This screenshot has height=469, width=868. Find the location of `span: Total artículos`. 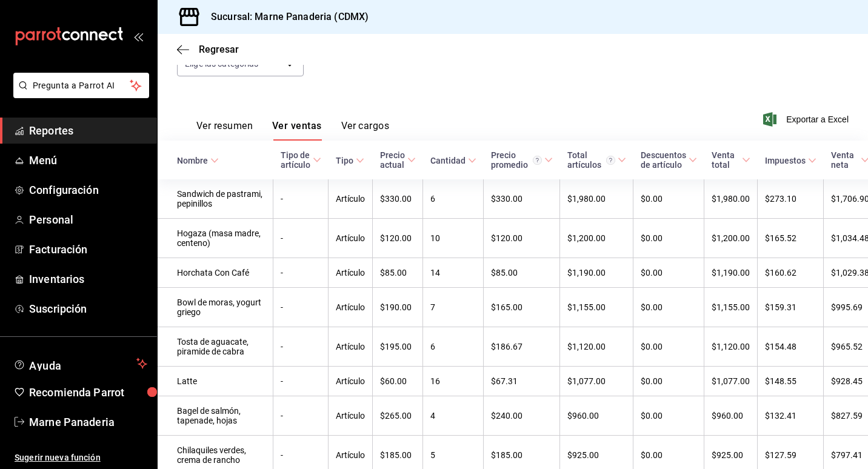

span: Total artículos is located at coordinates (597, 160).